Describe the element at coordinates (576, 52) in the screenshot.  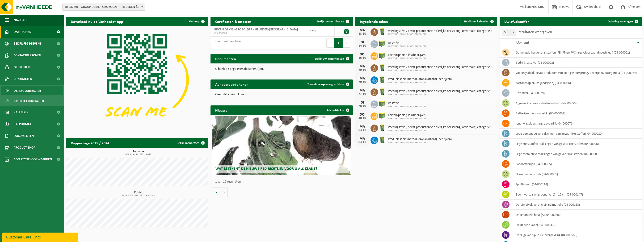
I see `td: gemengde harde kunststoffen (PE, PP en PVC), recycleerbaar (industrieel) (04-000001)` at that location.